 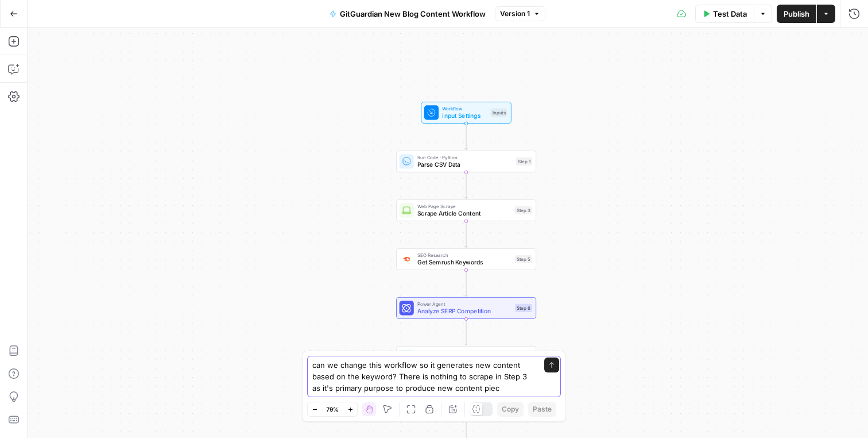 I want to click on textarea: can we change this workflow so it generates new content based on the keyword? There is nothing to..., so click(x=423, y=377).